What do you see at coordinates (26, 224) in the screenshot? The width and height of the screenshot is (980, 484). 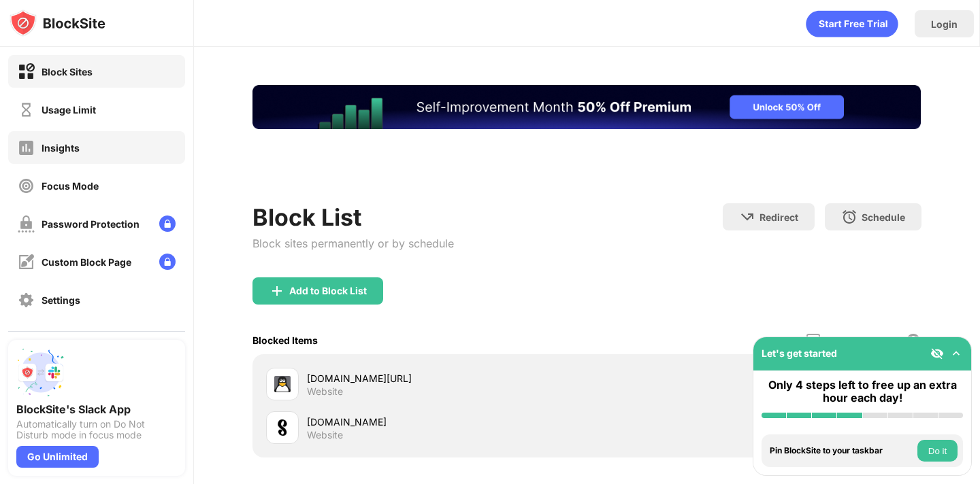 I see `img: password-protection-off.svg` at bounding box center [26, 224].